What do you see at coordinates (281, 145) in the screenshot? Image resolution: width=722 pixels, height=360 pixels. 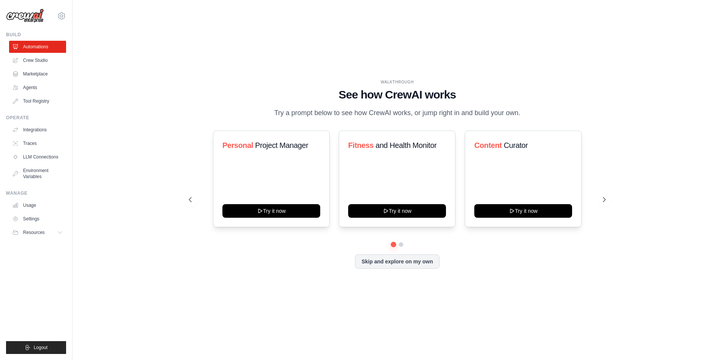 I see `span: Project Manager` at bounding box center [281, 145].